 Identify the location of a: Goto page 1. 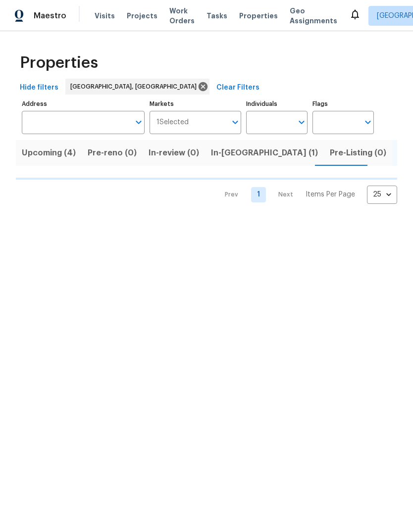
(259, 195).